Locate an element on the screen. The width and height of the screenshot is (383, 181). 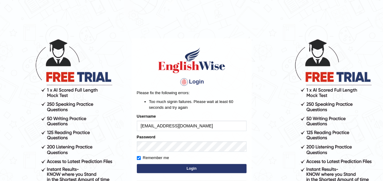
button: Login is located at coordinates (192, 169).